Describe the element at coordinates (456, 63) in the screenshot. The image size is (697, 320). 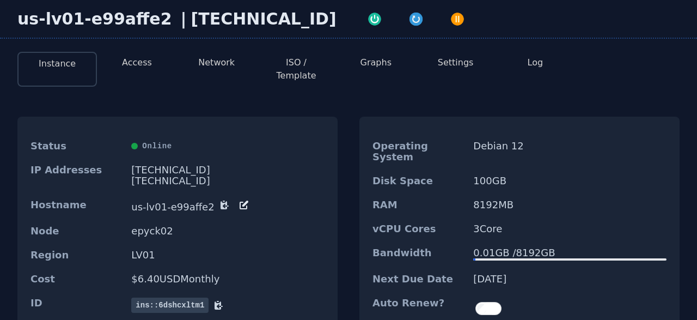
I see `button: Settings` at that location.